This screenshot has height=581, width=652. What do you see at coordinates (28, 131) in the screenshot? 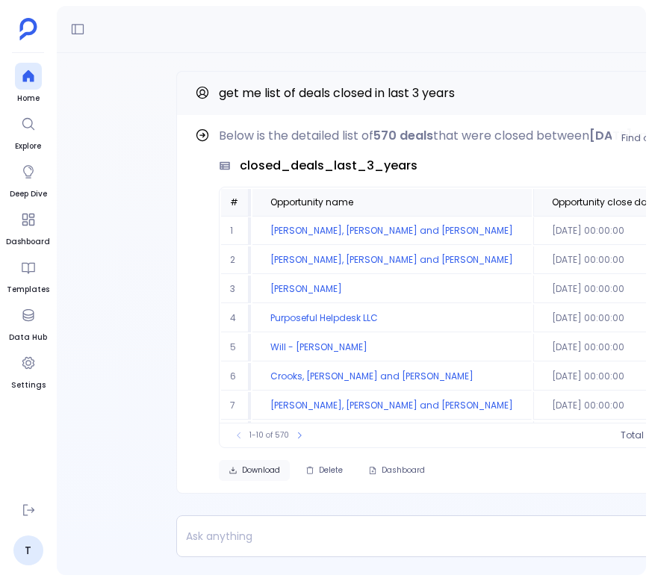
I see `a: Explore` at bounding box center [28, 131].